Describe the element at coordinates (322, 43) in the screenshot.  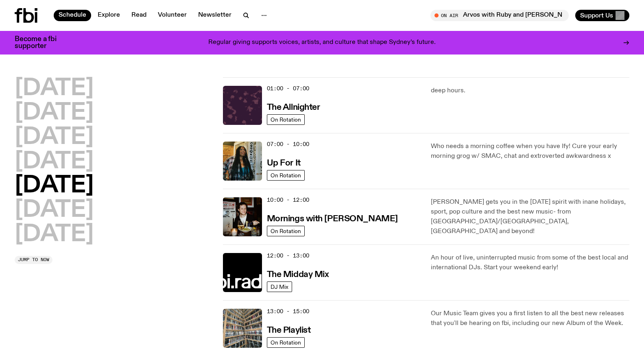
I see `p: Regular giving supports voices, artists, and culture that shape Sydney’s future.` at that location.